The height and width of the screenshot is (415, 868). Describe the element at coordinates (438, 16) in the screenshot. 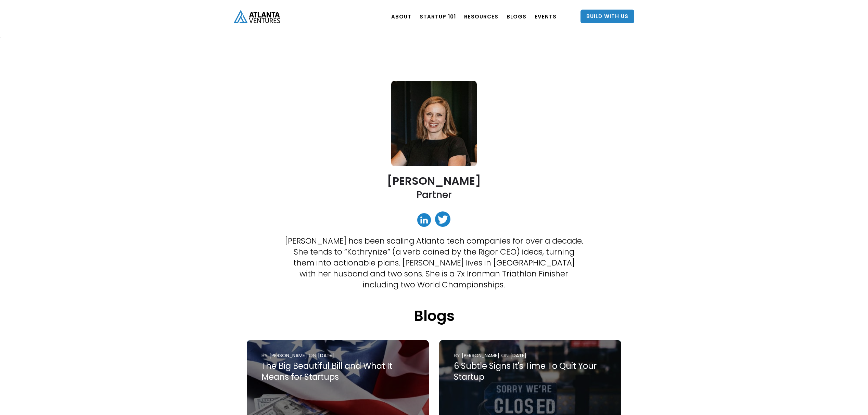

I see `a: Startup 101` at that location.